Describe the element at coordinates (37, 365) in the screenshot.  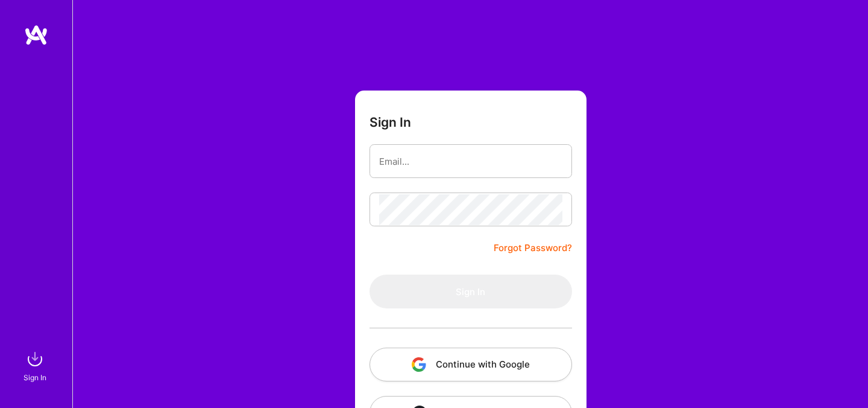
I see `a: sign inSign In` at that location.